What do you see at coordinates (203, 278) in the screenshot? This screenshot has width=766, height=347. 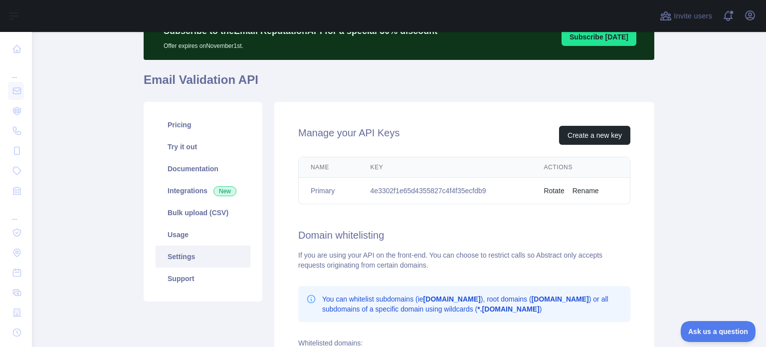 I see `a: Support` at bounding box center [203, 278].